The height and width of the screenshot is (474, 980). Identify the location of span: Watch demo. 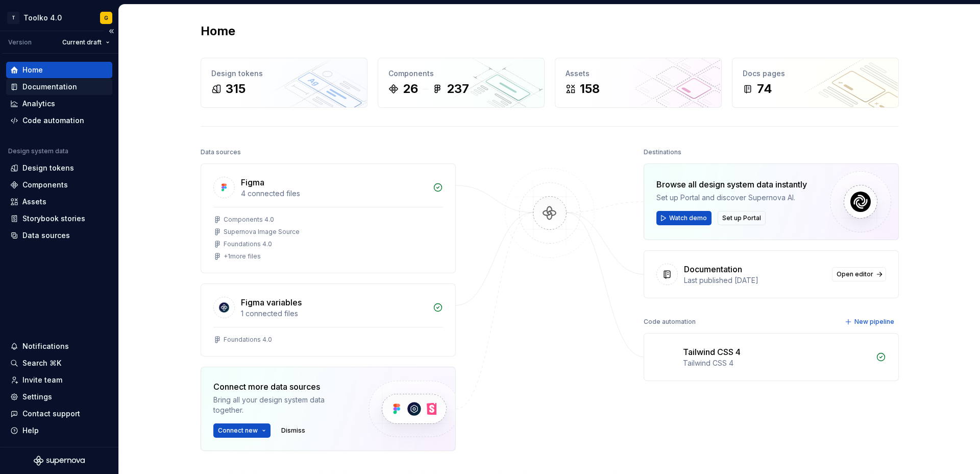
(689, 218).